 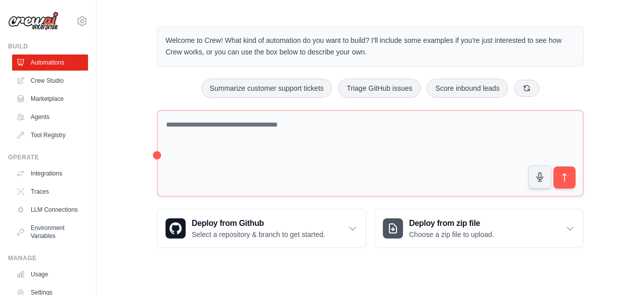 I want to click on div: Build, so click(x=48, y=47).